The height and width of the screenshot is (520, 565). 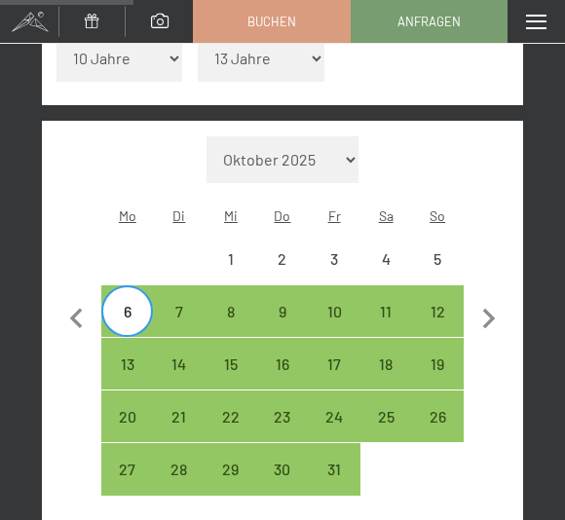 I want to click on abbr: Montag, so click(x=128, y=215).